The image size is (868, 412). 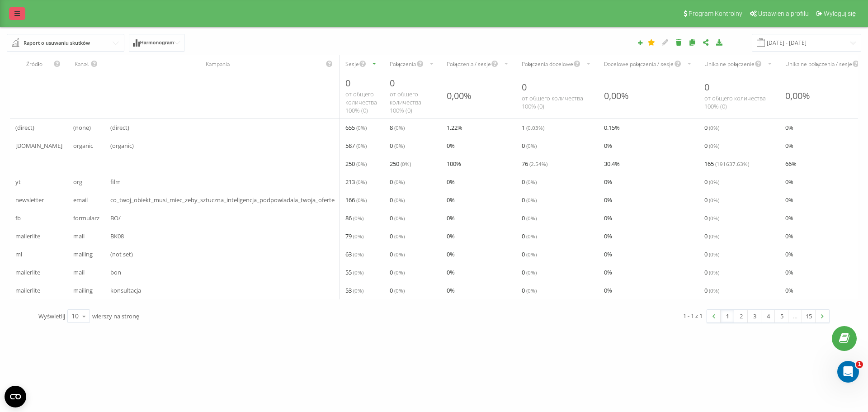 What do you see at coordinates (29, 200) in the screenshot?
I see `span: newsletter` at bounding box center [29, 200].